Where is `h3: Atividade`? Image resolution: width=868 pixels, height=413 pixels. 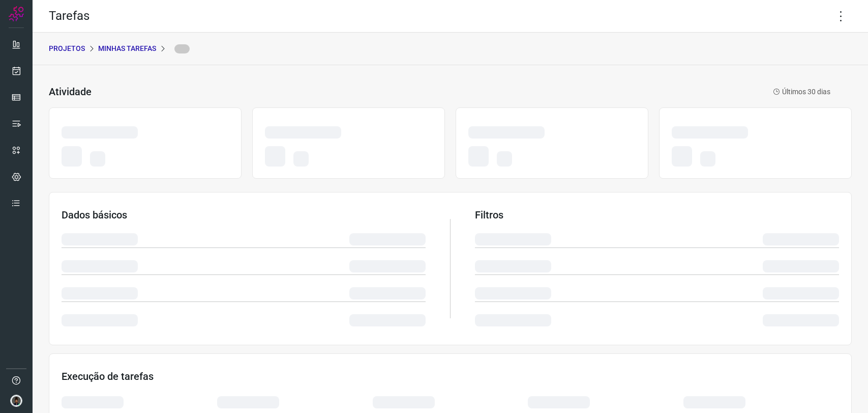 h3: Atividade is located at coordinates (70, 91).